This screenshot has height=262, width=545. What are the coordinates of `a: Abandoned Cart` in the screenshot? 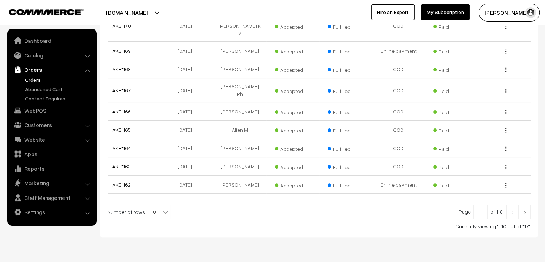 It's located at (59, 89).